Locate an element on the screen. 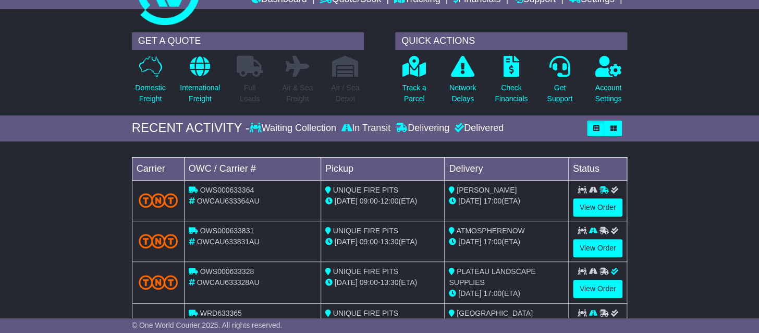 The width and height of the screenshot is (759, 333). div: GET A QUOTE is located at coordinates (248, 41).